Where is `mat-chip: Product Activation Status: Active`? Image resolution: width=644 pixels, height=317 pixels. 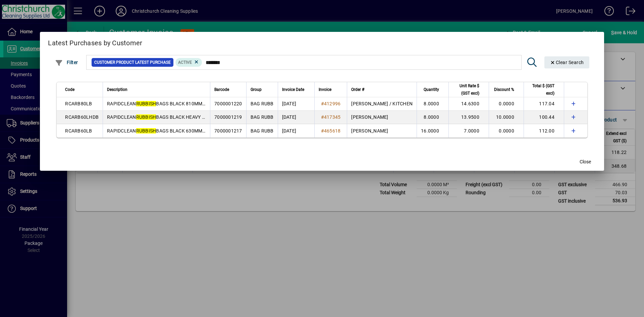
mat-chip: Product Activation Status: Active is located at coordinates (189, 62).